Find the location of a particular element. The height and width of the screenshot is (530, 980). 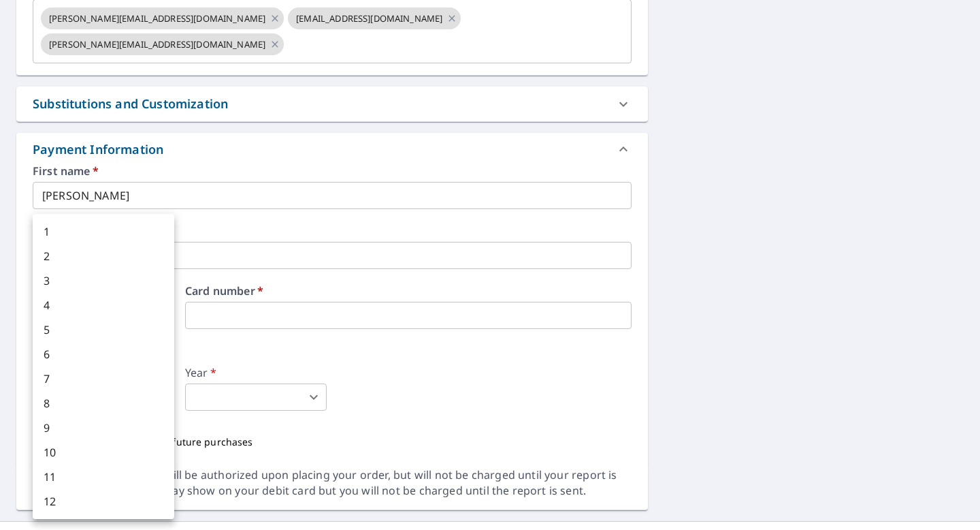

li: 2 is located at coordinates (104, 256).